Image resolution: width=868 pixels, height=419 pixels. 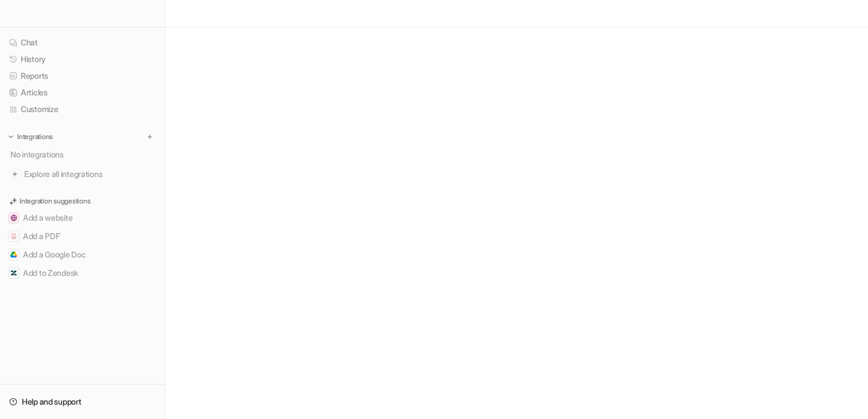 I want to click on img: Add a Google Doc, so click(x=14, y=254).